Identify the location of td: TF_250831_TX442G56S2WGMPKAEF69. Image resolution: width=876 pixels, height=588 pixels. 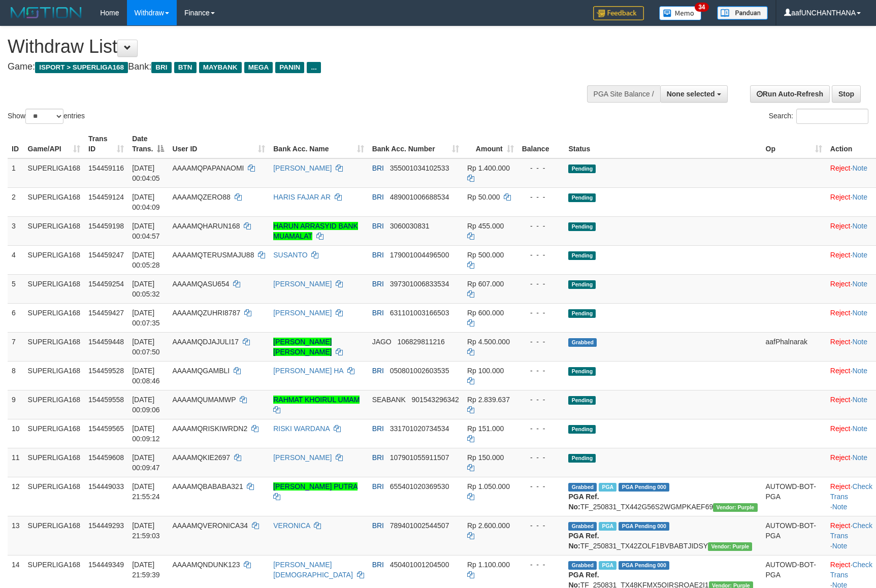
(663, 496).